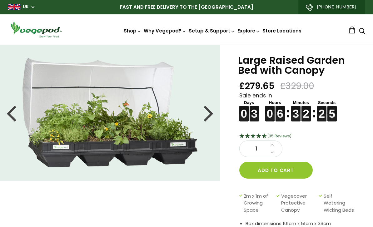 The width and height of the screenshot is (373, 227). I want to click on span: £279.65, so click(257, 86).